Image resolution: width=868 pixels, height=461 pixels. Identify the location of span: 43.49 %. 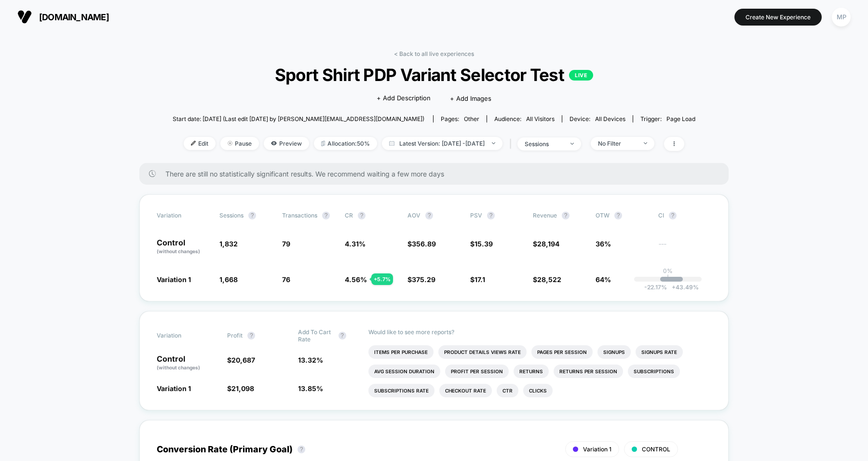
(683, 287).